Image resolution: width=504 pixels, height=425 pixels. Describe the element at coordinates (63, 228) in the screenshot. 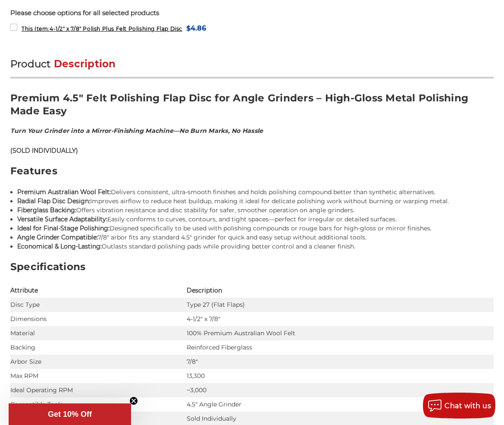

I see `strong: Ideal for Final-Stage Polishing:` at that location.